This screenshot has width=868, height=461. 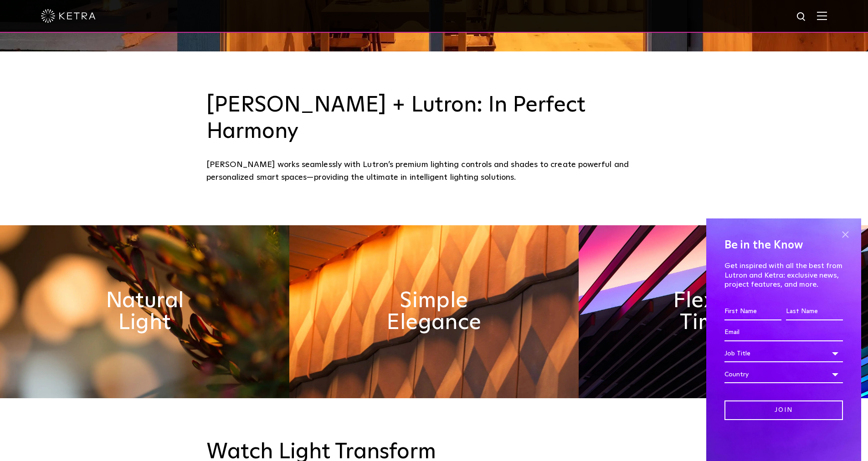 What do you see at coordinates (802, 17) in the screenshot?
I see `img: search icon` at bounding box center [802, 17].